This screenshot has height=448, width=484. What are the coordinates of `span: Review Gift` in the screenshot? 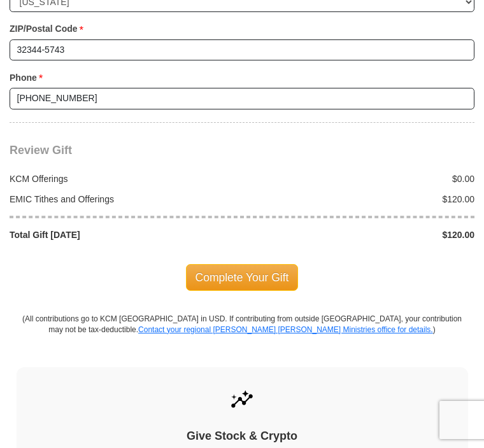 It's located at (41, 150).